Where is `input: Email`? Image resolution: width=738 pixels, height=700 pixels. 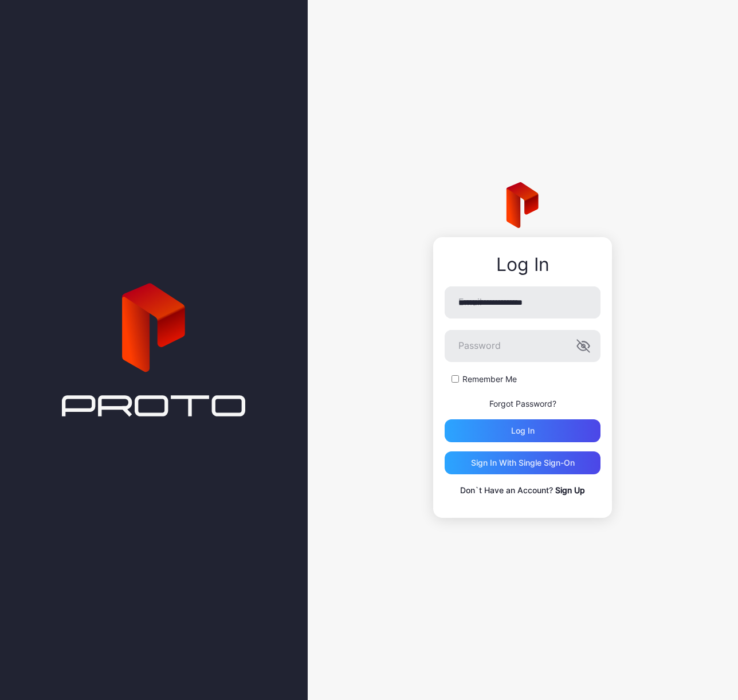
input: Email is located at coordinates (523, 302).